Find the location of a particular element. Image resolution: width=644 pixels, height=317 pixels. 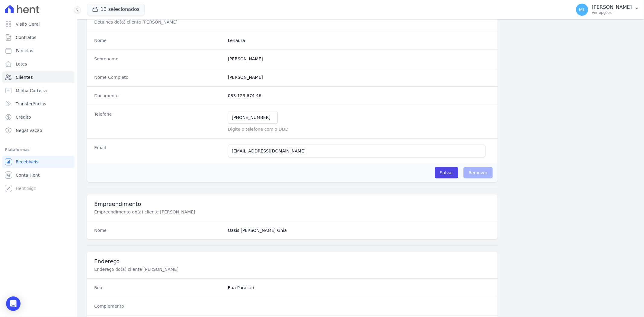

h3: Endereço is located at coordinates (292, 261).